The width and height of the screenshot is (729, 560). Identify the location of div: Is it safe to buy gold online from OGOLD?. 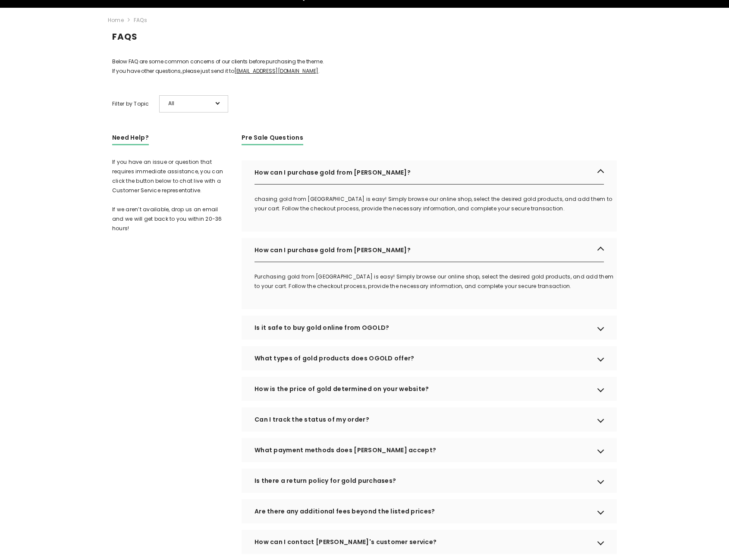
(429, 328).